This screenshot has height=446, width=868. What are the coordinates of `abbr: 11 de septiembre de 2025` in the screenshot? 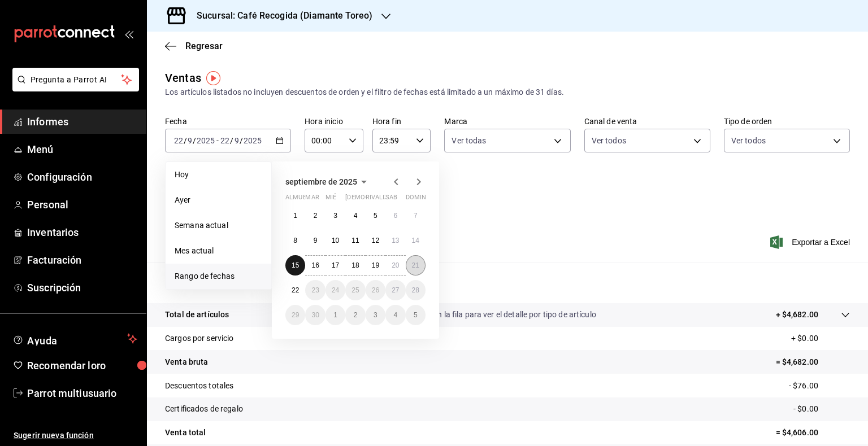 It's located at (355, 240).